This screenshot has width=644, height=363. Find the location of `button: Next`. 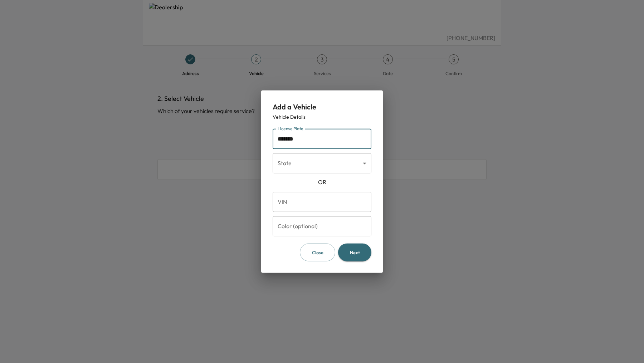

button: Next is located at coordinates (355, 252).